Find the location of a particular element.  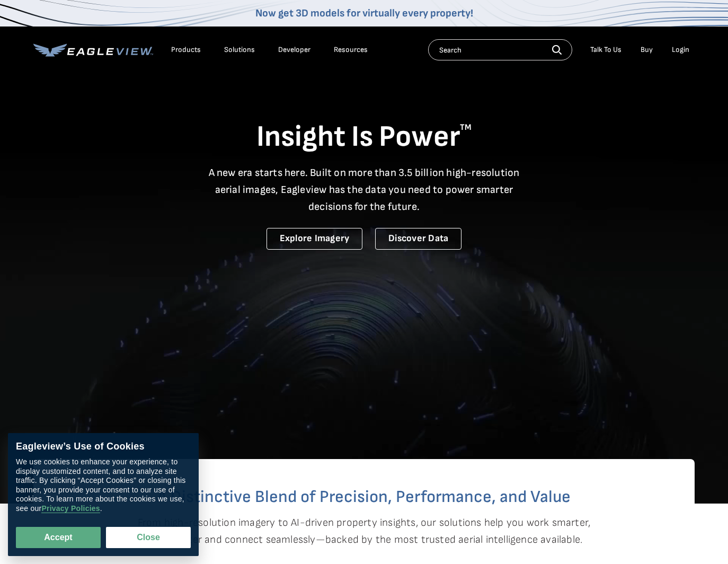

p: A new era starts here. Built on more than 3.5 billion high-resolution aerial images, Eagleview ha... is located at coordinates (364, 190).